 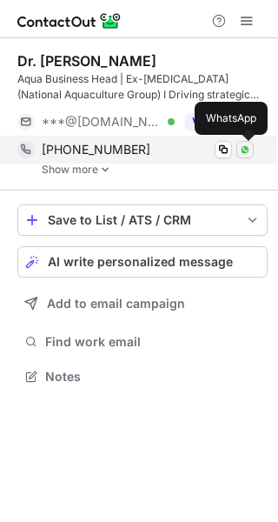 I want to click on span: Add to email campaign, so click(x=116, y=304).